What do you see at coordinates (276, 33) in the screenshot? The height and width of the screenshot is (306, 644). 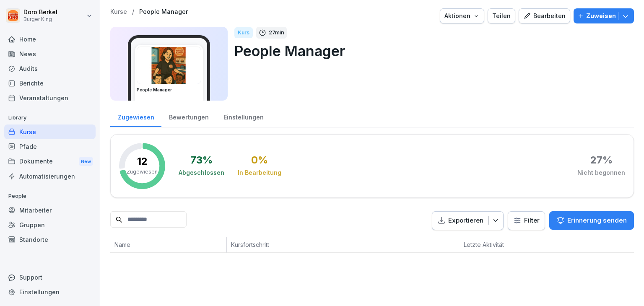 I see `p: 27 min` at bounding box center [276, 33].